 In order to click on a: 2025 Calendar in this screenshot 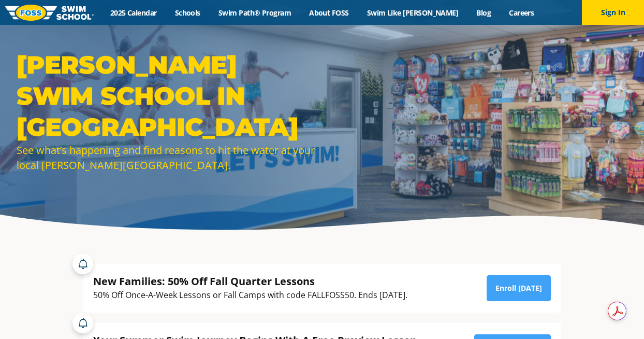, I will do `click(133, 13)`.